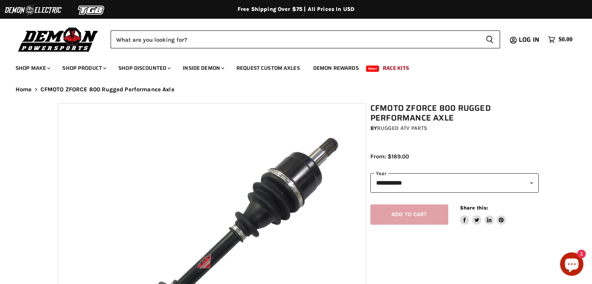 This screenshot has height=284, width=592. I want to click on input: Search, so click(295, 39).